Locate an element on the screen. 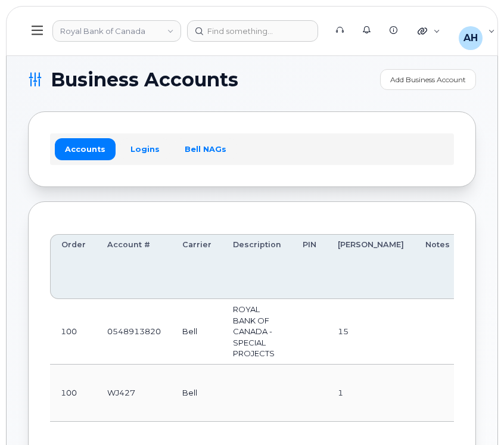 Image resolution: width=504 pixels, height=445 pixels. a: Logins is located at coordinates (145, 149).